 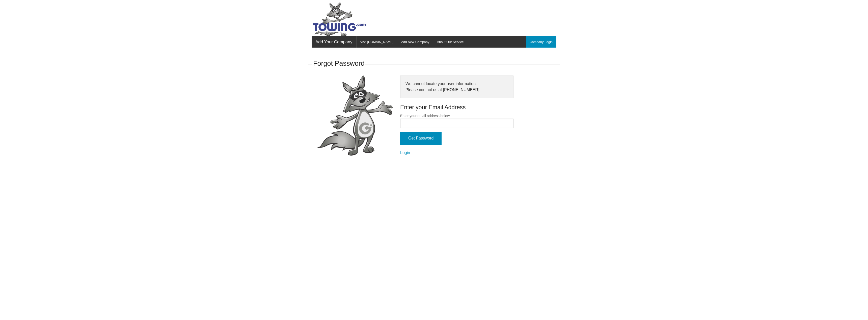 I want to click on img: fox-Presenting.png, so click(x=355, y=116).